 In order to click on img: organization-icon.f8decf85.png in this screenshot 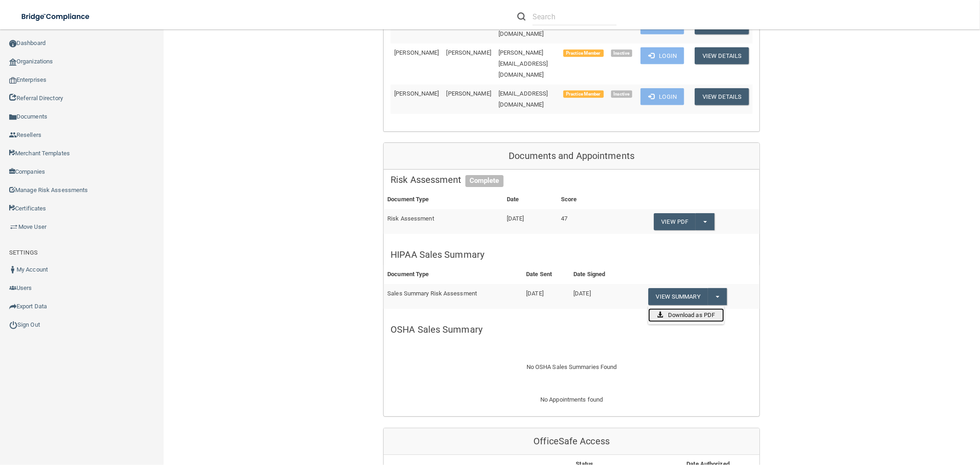, I will do `click(13, 62)`.